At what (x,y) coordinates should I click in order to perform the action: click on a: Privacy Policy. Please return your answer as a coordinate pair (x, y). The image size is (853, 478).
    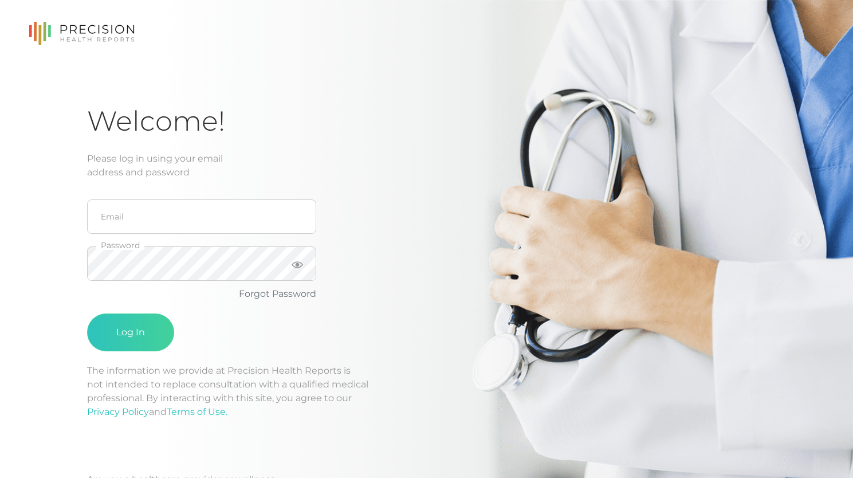
    Looking at the image, I should click on (118, 411).